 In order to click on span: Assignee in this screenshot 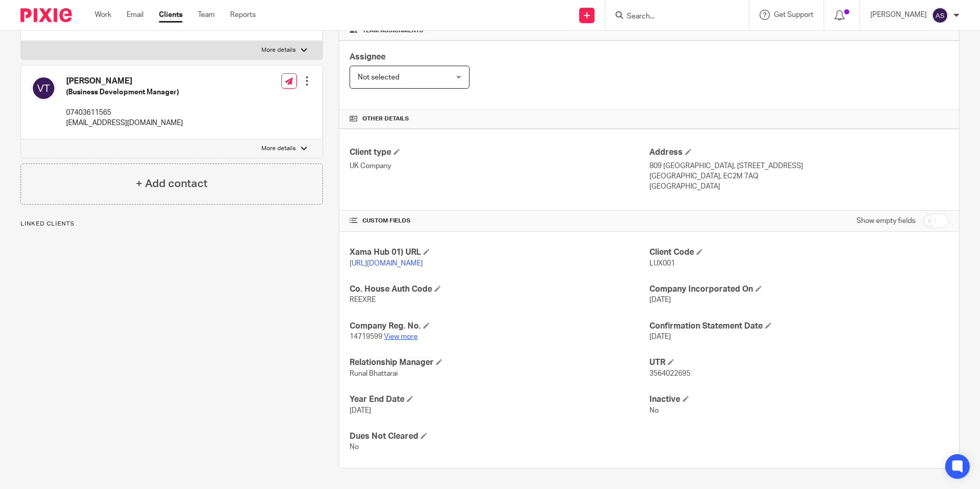, I will do `click(367, 57)`.